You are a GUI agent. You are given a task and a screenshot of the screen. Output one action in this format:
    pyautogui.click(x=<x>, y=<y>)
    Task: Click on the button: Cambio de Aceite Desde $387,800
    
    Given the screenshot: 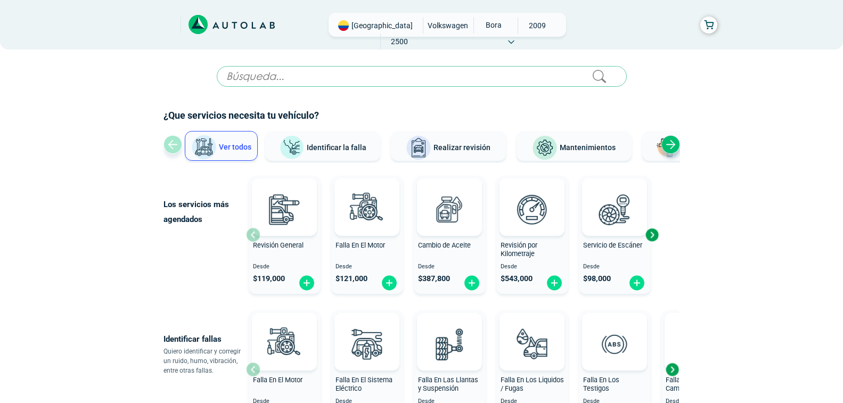 What is the action you would take?
    pyautogui.click(x=449, y=235)
    